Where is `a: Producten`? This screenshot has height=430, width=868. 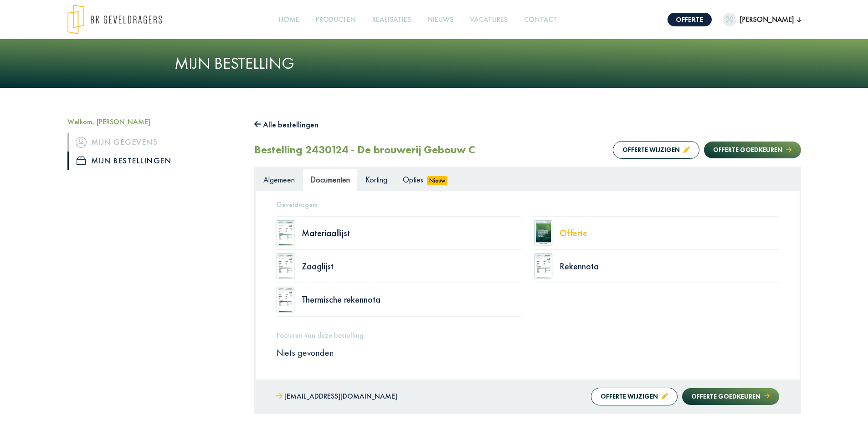 a: Producten is located at coordinates (335, 19).